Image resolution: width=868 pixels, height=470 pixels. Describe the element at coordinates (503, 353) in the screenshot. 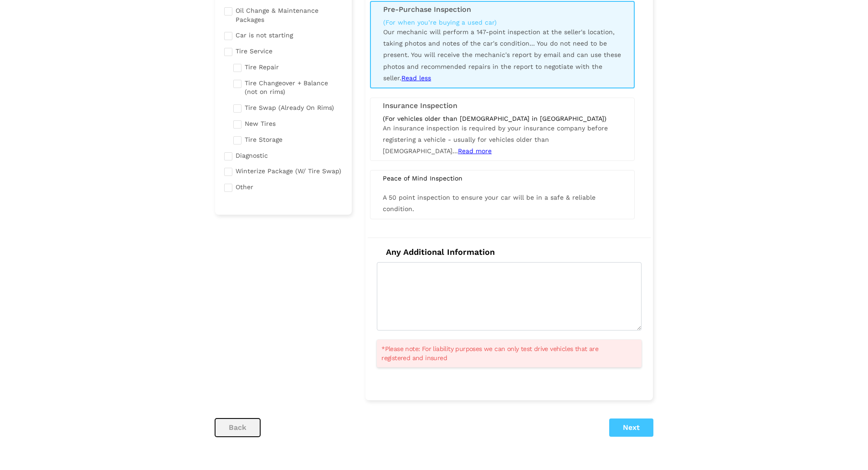

I see `span: *Please note: For liability purposes we can only test drive vehicles that are registered and insured` at that location.